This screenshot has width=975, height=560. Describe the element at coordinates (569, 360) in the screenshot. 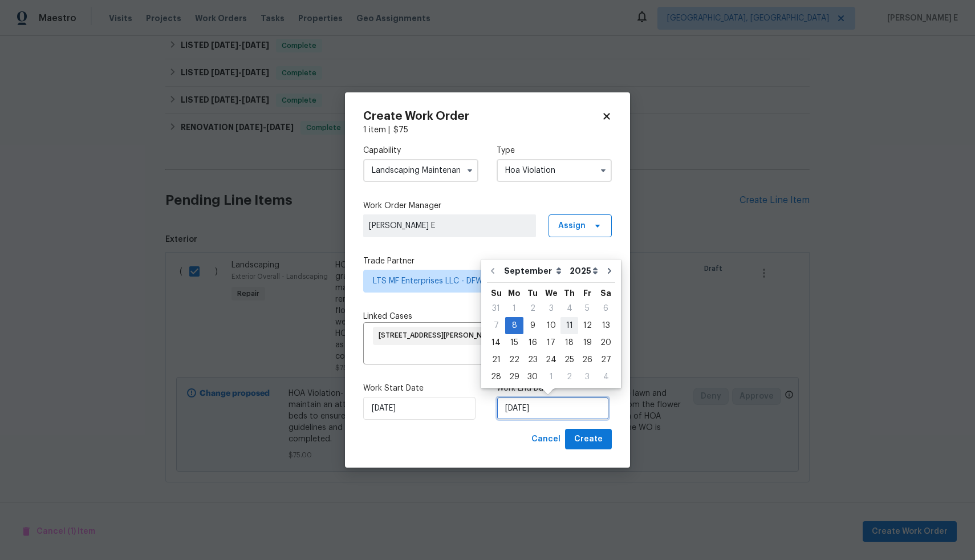

I see `div: 25` at that location.